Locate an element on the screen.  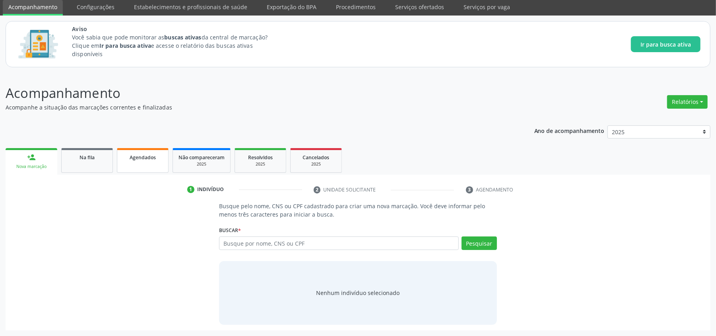
span: Aviso is located at coordinates (177, 29).